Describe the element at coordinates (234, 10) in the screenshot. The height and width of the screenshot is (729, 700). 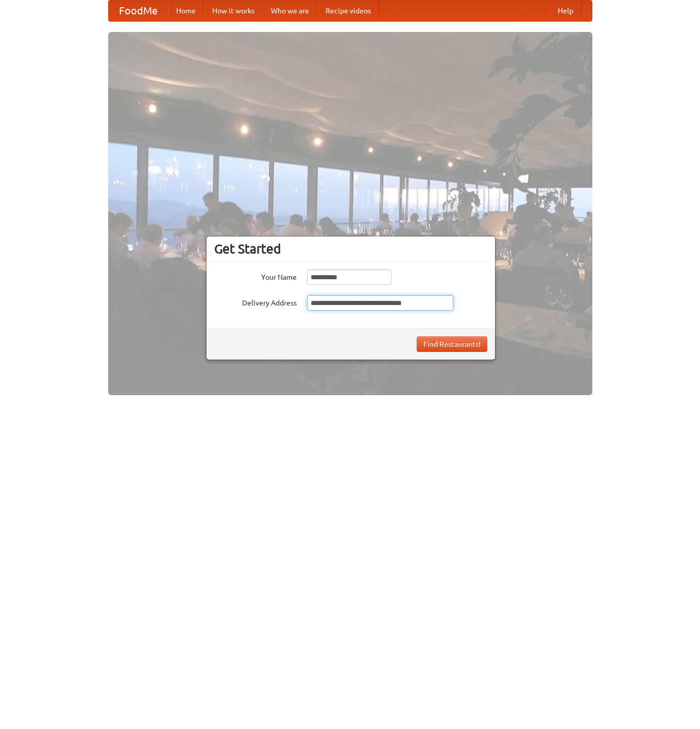
I see `a: How it works` at that location.